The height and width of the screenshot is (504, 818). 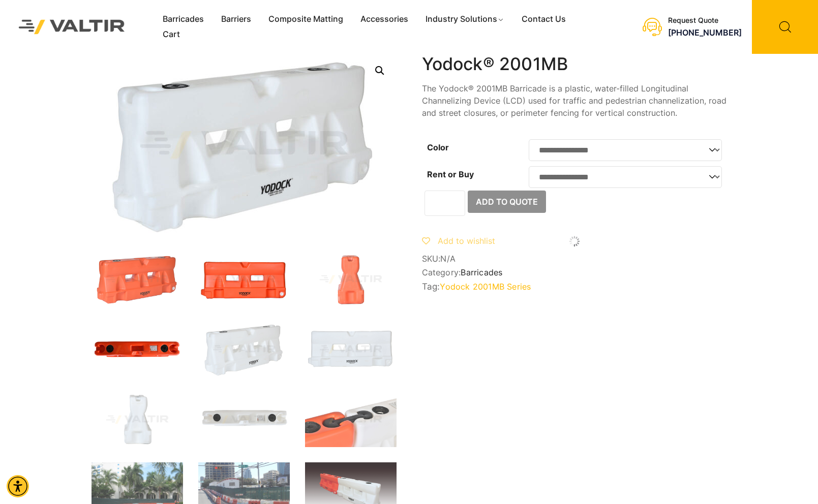 I want to click on a: Barriers, so click(x=236, y=20).